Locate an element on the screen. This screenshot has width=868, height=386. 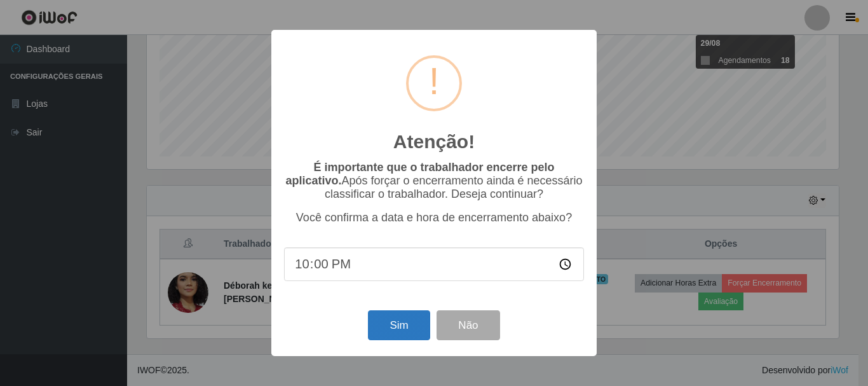
h2: Atenção! is located at coordinates (434, 141).